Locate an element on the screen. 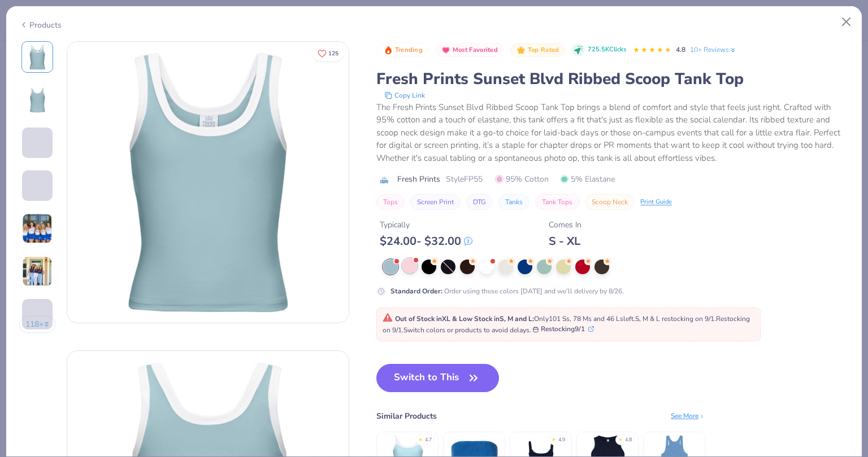 This screenshot has height=457, width=868. span: Fresh Prints is located at coordinates (419, 179).